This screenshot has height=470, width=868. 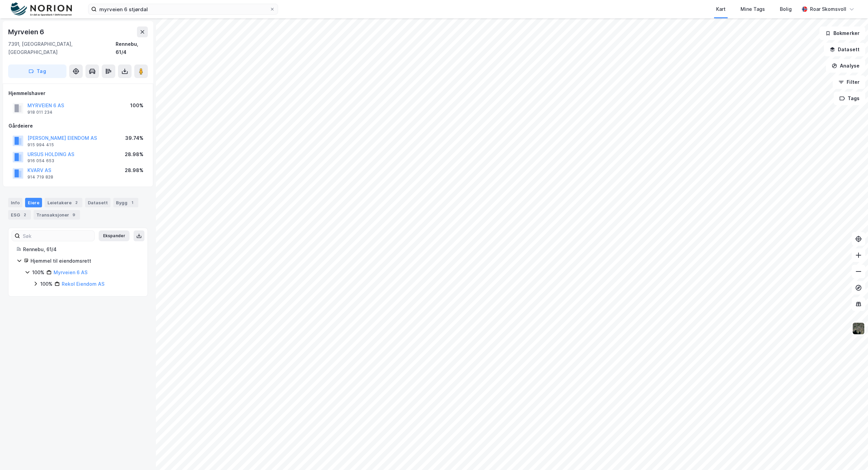 What do you see at coordinates (41, 9) in the screenshot?
I see `img: norion-logo.80e7a08dc31c2e691866.png` at bounding box center [41, 9].